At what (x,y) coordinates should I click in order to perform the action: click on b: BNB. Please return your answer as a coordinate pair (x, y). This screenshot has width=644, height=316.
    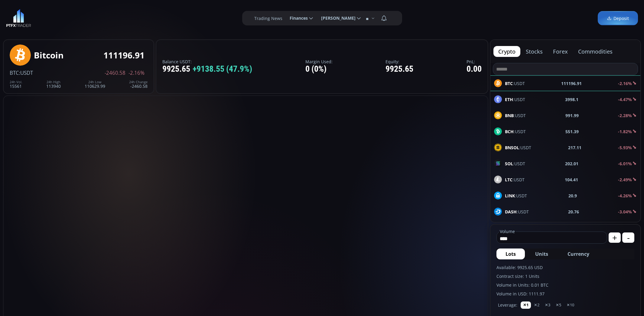
    Looking at the image, I should click on (509, 115).